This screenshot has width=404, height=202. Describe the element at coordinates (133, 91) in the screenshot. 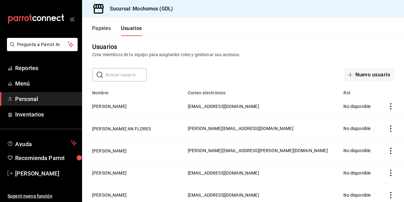

I see `th: Nombre` at that location.